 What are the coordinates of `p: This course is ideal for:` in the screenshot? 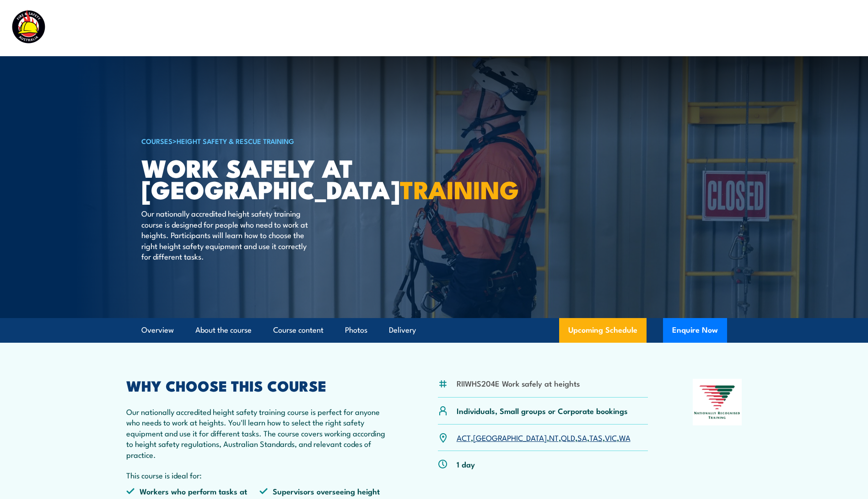 It's located at (260, 476).